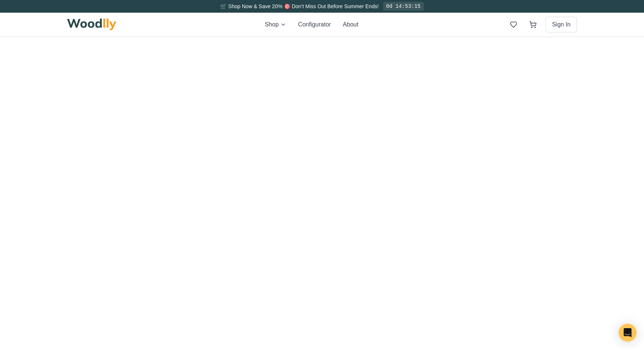 The height and width of the screenshot is (349, 644). Describe the element at coordinates (627, 332) in the screenshot. I see `div: Open Intercom Messenger` at that location.